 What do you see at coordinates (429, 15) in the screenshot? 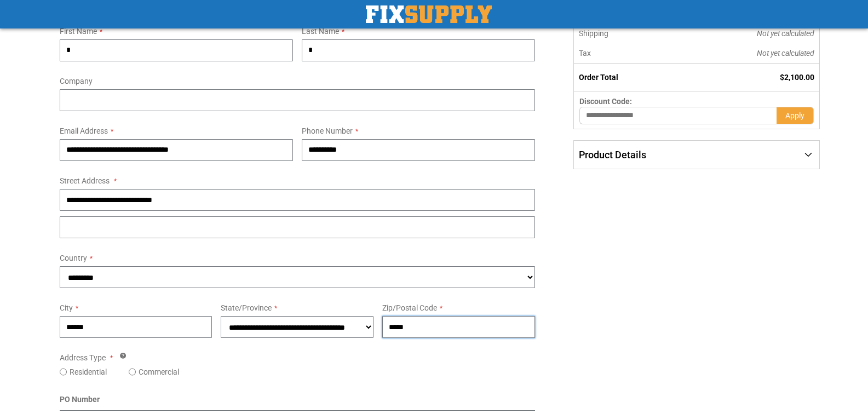
I see `img: Fix Industrial Supply` at bounding box center [429, 15].